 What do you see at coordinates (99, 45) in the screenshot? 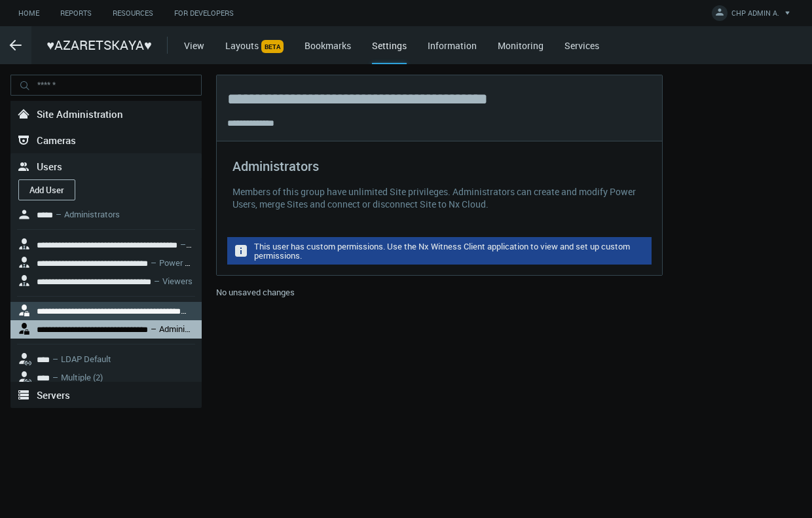
I see `span: ♥AZARETSKAYA♥` at bounding box center [99, 45].